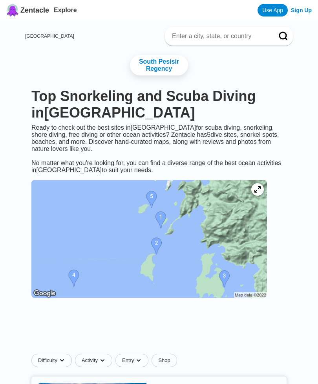  Describe the element at coordinates (301, 10) in the screenshot. I see `a: Sign Up` at that location.